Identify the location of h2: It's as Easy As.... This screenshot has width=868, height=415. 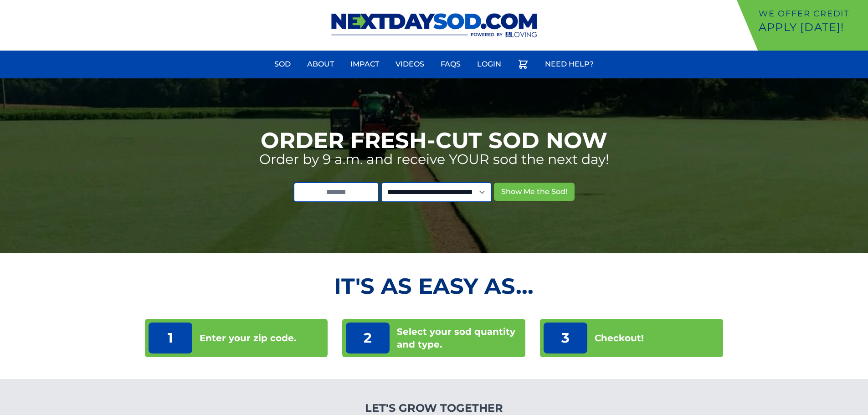
(434, 286).